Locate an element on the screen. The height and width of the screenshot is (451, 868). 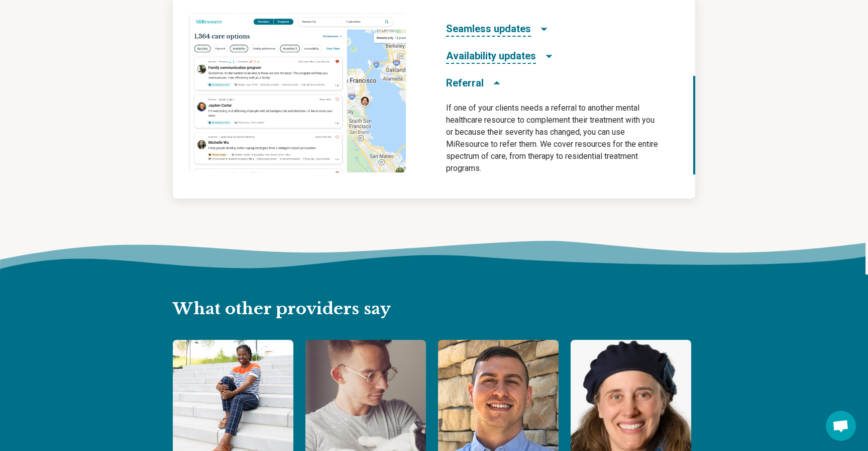
span: Availability updates is located at coordinates (491, 56).